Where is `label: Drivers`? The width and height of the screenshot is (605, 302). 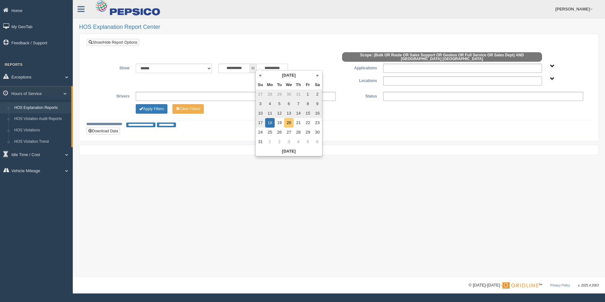 label: Drivers is located at coordinates (112, 96).